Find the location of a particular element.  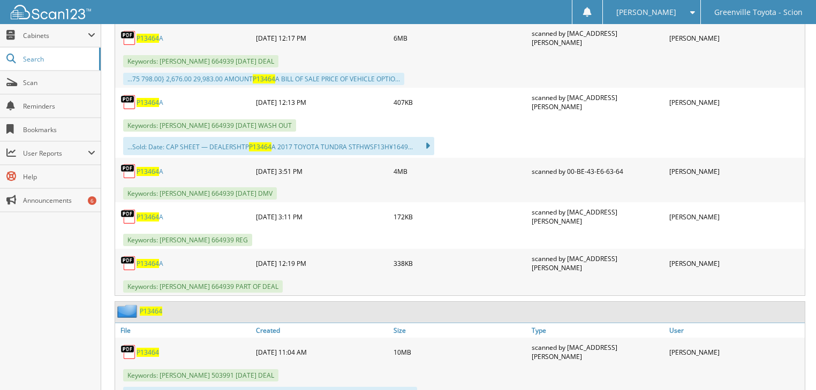

span: Reminders is located at coordinates (59, 106).